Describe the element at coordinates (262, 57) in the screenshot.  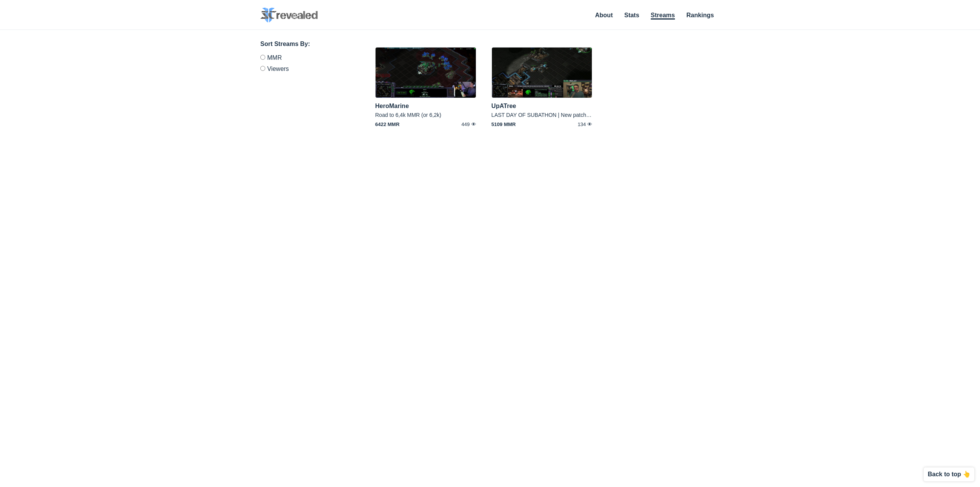
I see `input: MMR` at that location.